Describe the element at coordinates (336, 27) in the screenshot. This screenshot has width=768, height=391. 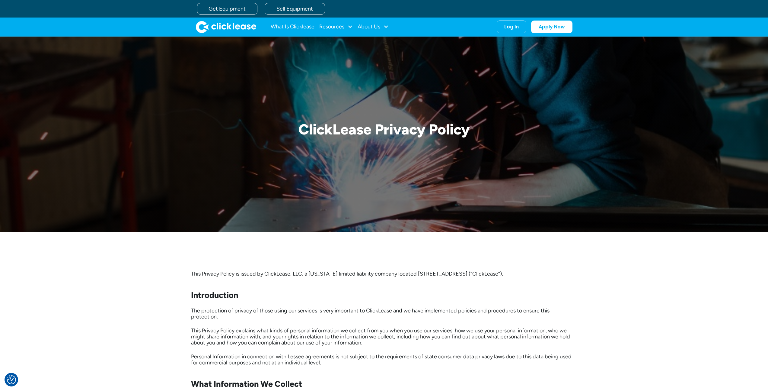
I see `div: Resources` at that location.